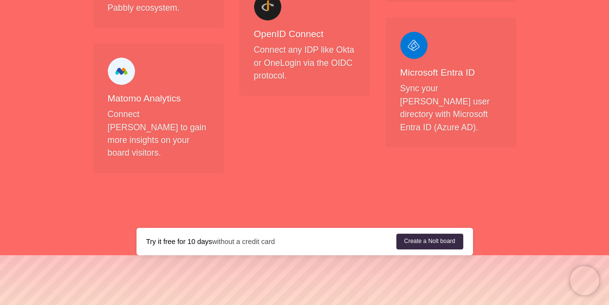 This screenshot has height=305, width=609. I want to click on h4: Microsoft Entra ID, so click(451, 73).